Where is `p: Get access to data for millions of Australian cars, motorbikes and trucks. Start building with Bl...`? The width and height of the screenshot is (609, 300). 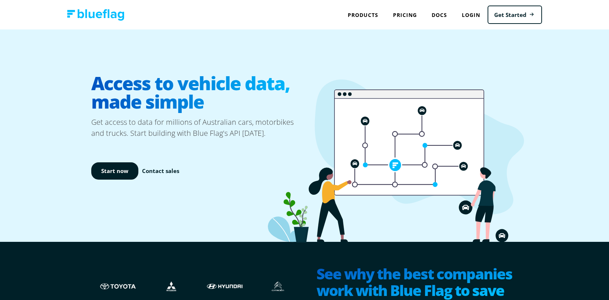 p: Get access to data for millions of Australian cars, motorbikes and trucks. Start building with Bl... is located at coordinates (198, 128).